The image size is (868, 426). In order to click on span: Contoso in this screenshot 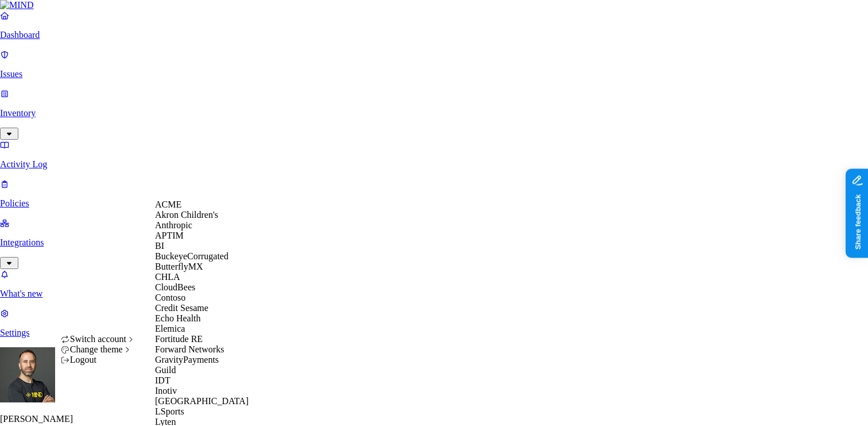, I will do `click(170, 297)`.